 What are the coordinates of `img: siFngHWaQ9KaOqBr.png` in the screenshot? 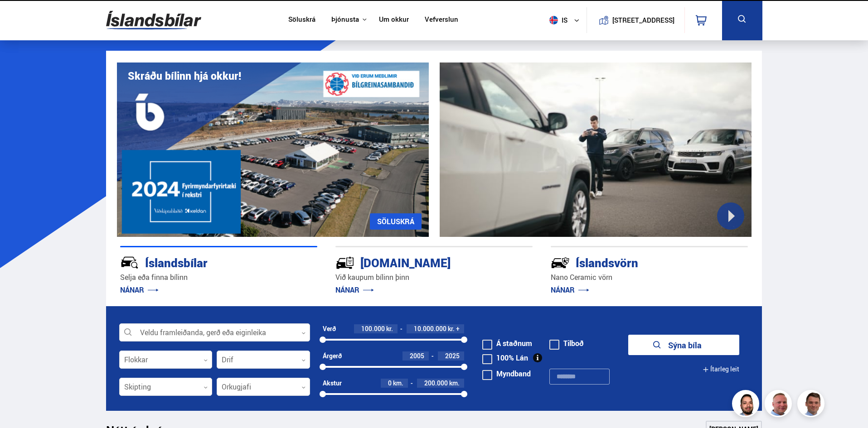 It's located at (780, 405).